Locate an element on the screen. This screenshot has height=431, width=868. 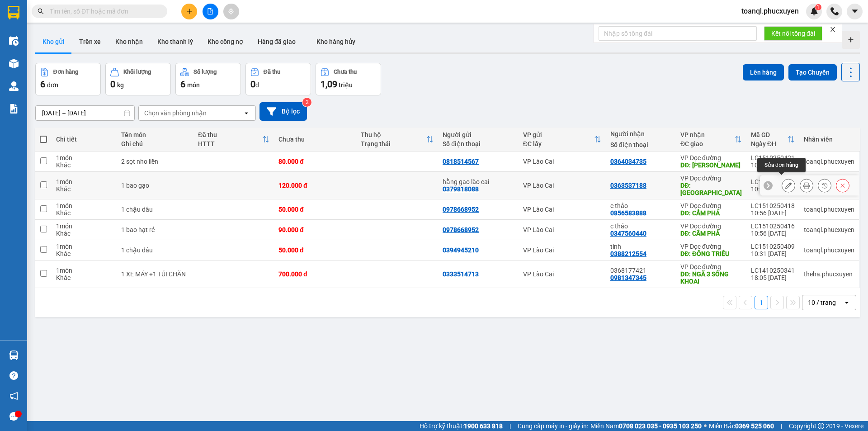
div: Ghi chú is located at coordinates (155, 144).